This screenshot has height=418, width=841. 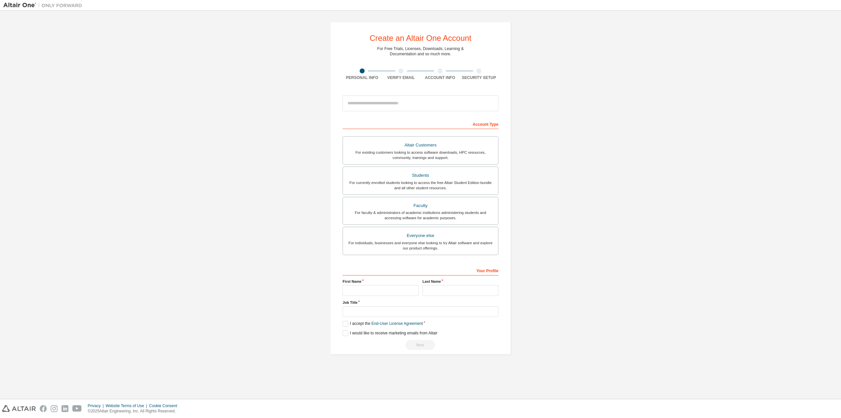 What do you see at coordinates (54, 408) in the screenshot?
I see `img: instagram.svg` at bounding box center [54, 408].